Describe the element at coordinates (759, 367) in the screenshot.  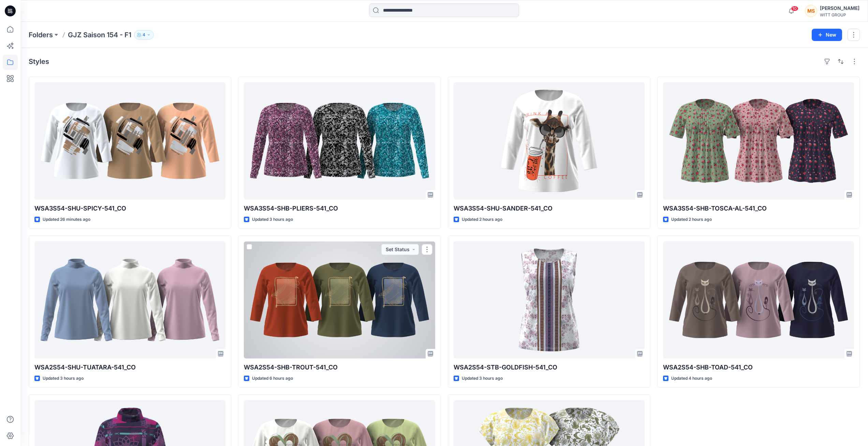
I see `p: WSA2S54-SHB-TOAD-541_CO` at that location.